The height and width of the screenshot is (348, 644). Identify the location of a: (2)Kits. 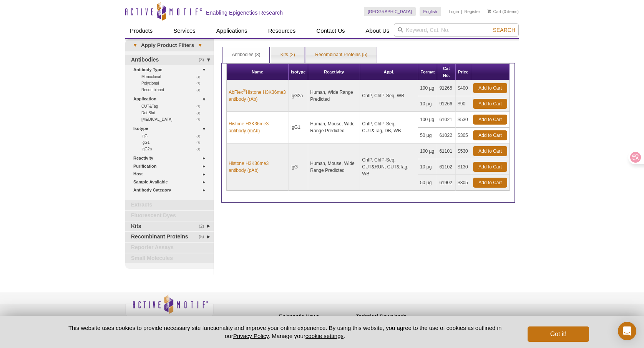
(169, 227).